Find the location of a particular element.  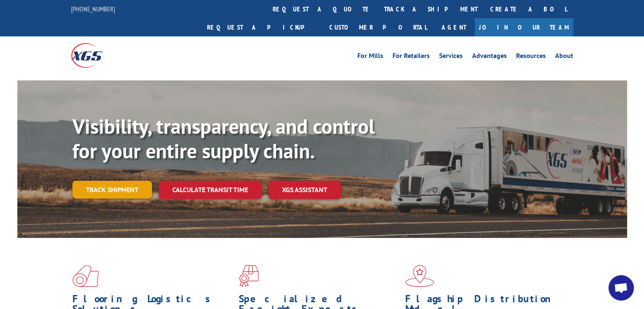

a: Customer Portal is located at coordinates (378, 27).